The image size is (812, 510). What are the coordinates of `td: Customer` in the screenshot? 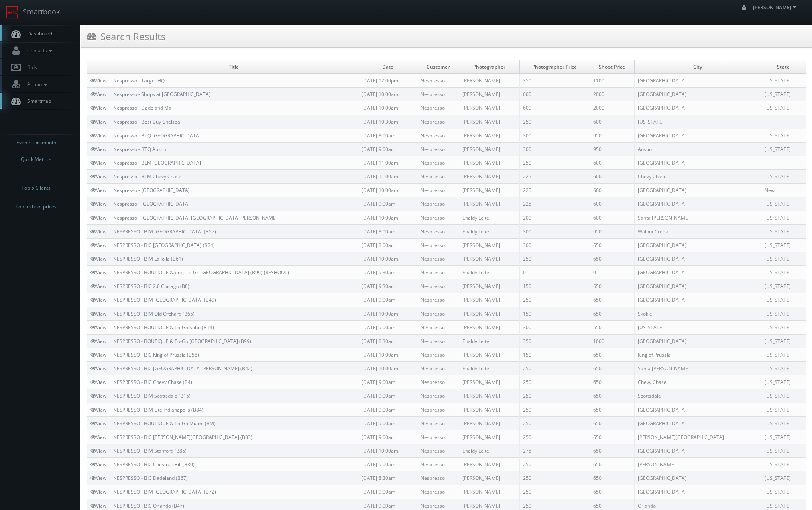 It's located at (438, 67).